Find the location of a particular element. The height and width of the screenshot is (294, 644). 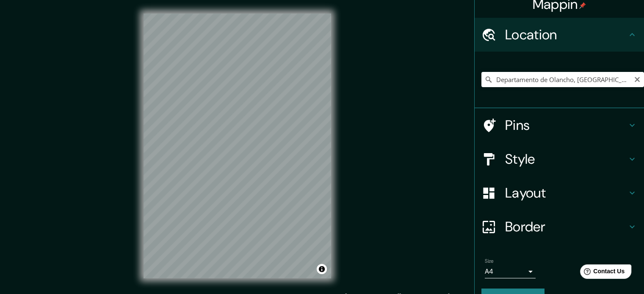

h4: Border is located at coordinates (566, 227).